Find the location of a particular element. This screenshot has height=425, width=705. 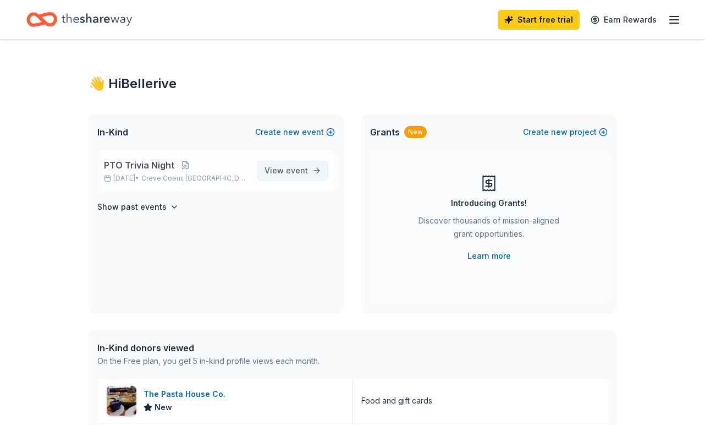

span: PTO Trivia Night is located at coordinates (139, 165).